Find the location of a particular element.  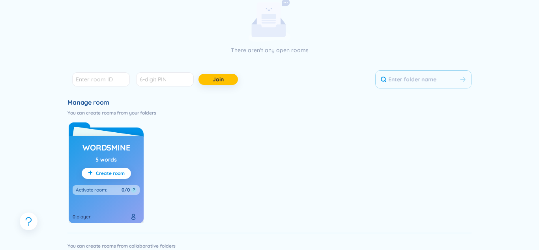

input: 6-digit PIN is located at coordinates (165, 79).